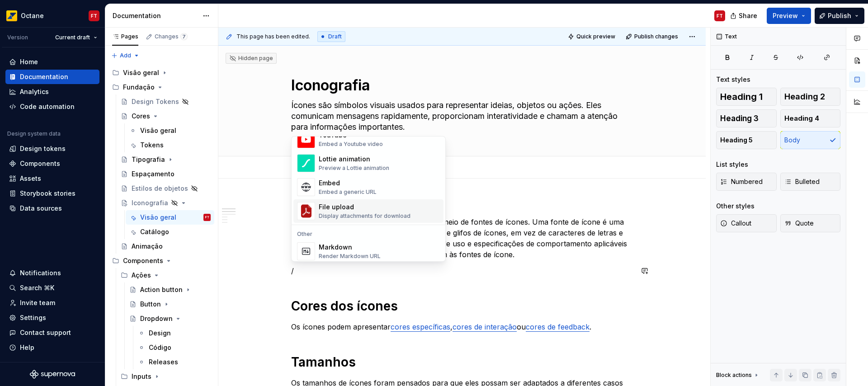  I want to click on button: Heading 3, so click(746, 118).